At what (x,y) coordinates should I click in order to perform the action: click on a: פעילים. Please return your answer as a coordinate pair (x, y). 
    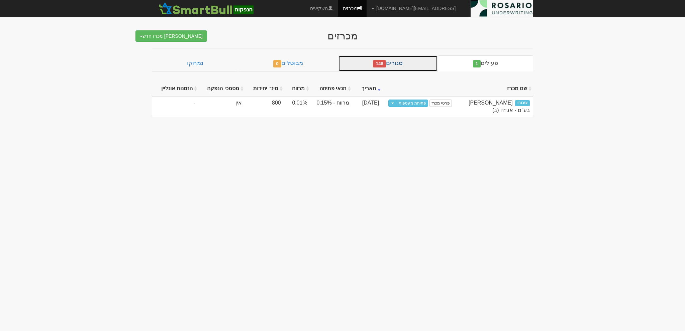
    Looking at the image, I should click on (485, 64).